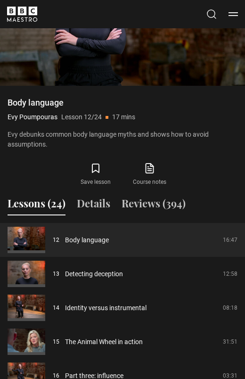  I want to click on p: Evy Poumpouras, so click(33, 117).